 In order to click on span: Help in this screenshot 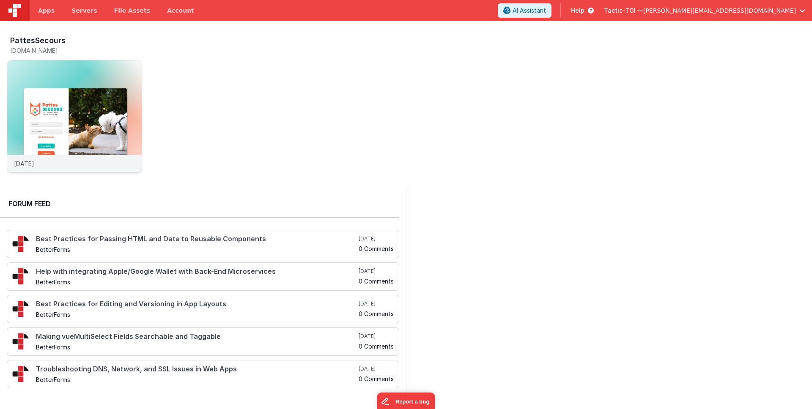, I will do `click(578, 11)`.